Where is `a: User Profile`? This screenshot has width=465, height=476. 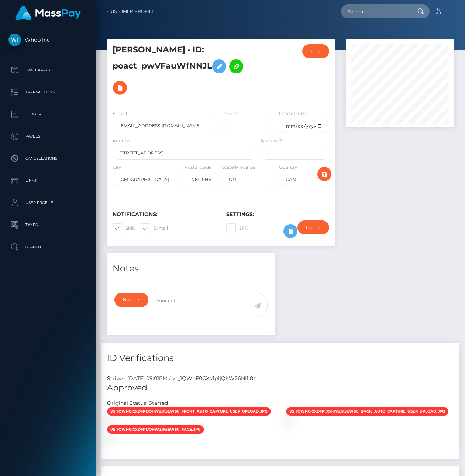
a: User Profile is located at coordinates (48, 203).